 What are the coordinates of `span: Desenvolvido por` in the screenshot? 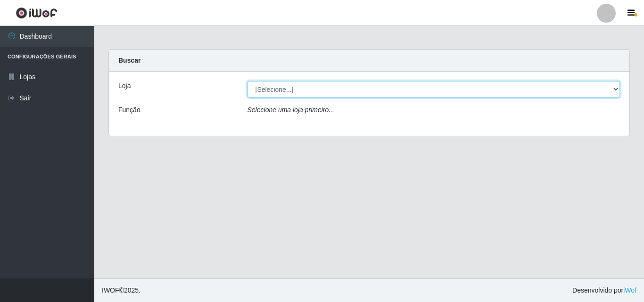 It's located at (604, 290).